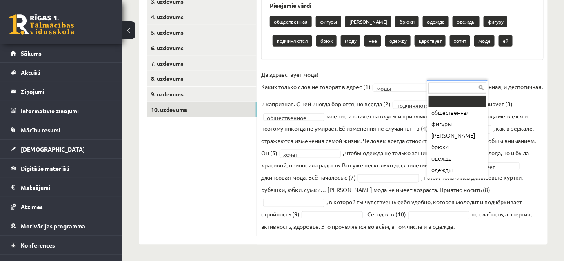 The height and width of the screenshot is (261, 564). What do you see at coordinates (457, 124) in the screenshot?
I see `div: фигуры` at bounding box center [457, 124].